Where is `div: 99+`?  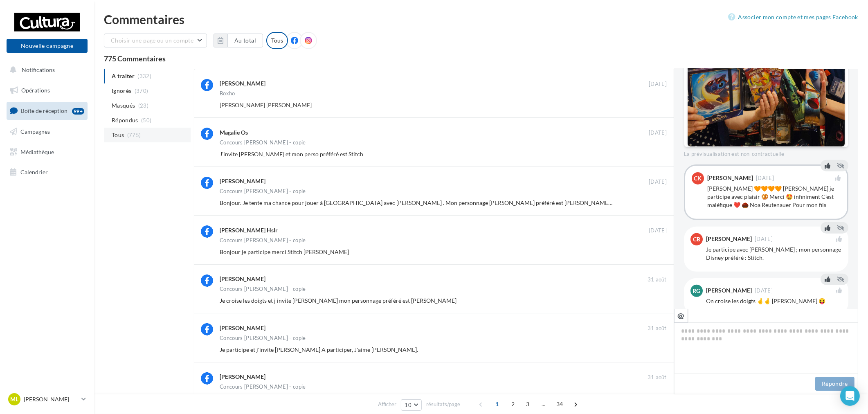 div: 99+ is located at coordinates (78, 111).